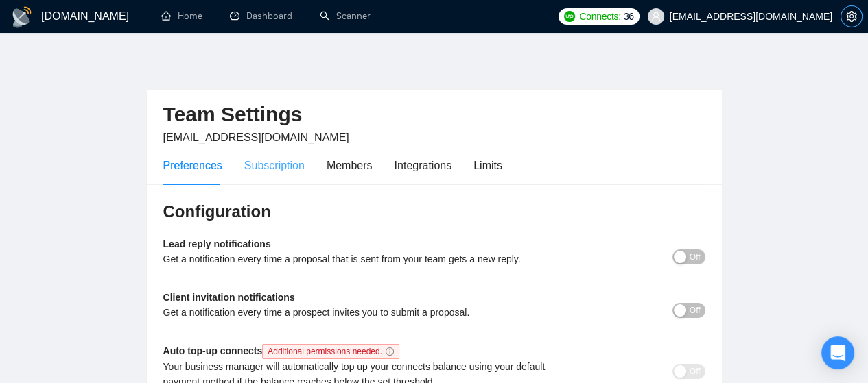 Image resolution: width=868 pixels, height=383 pixels. I want to click on a: setting, so click(851, 17).